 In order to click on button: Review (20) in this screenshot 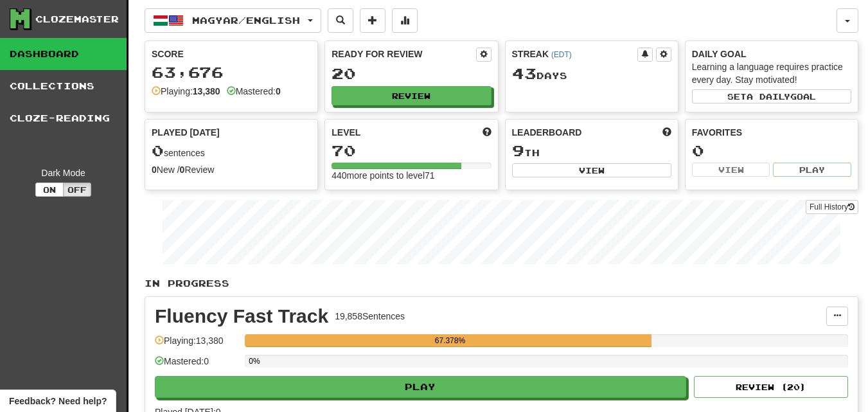, I will do `click(771, 387)`.